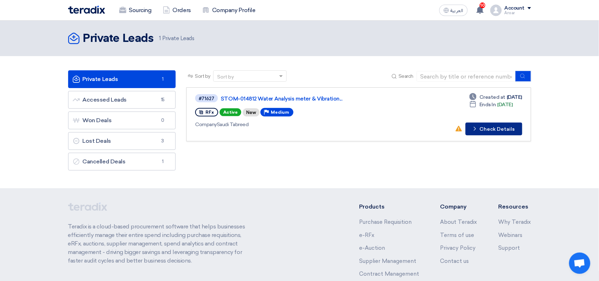  I want to click on a: Terms of use, so click(458, 235).